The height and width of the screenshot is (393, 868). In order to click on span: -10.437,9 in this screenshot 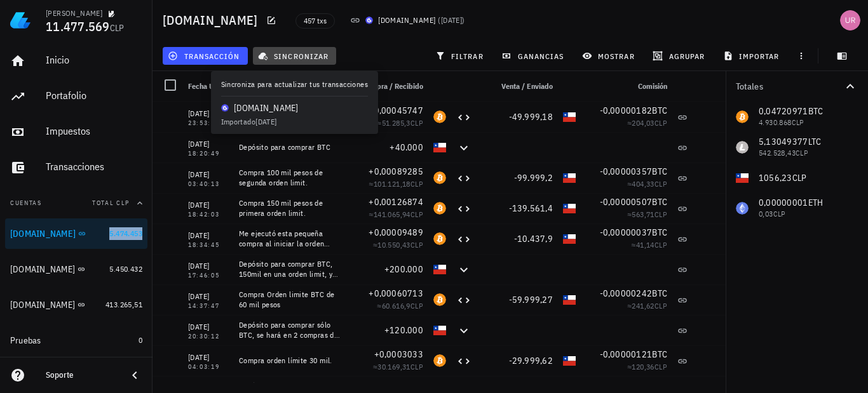, I will do `click(533, 238)`.